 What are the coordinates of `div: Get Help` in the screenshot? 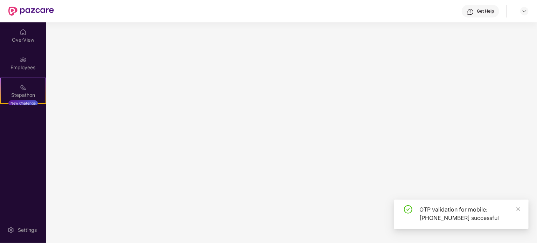 It's located at (485, 11).